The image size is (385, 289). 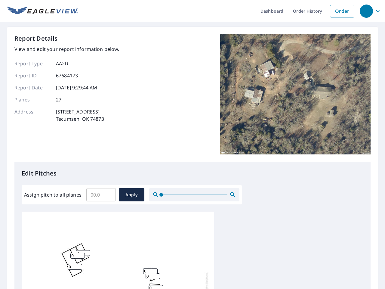 What do you see at coordinates (53, 195) in the screenshot?
I see `label: Assign pitch to all planes` at bounding box center [53, 195].